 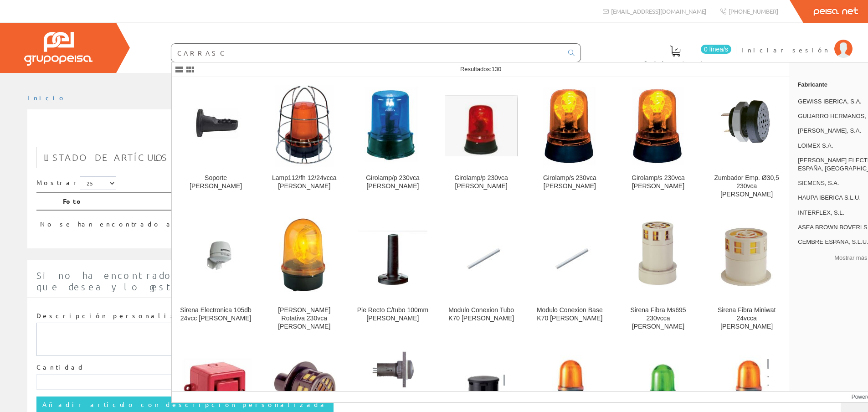 I want to click on img: Modulo Conexion Tubo K70 Carrasco, so click(x=482, y=258).